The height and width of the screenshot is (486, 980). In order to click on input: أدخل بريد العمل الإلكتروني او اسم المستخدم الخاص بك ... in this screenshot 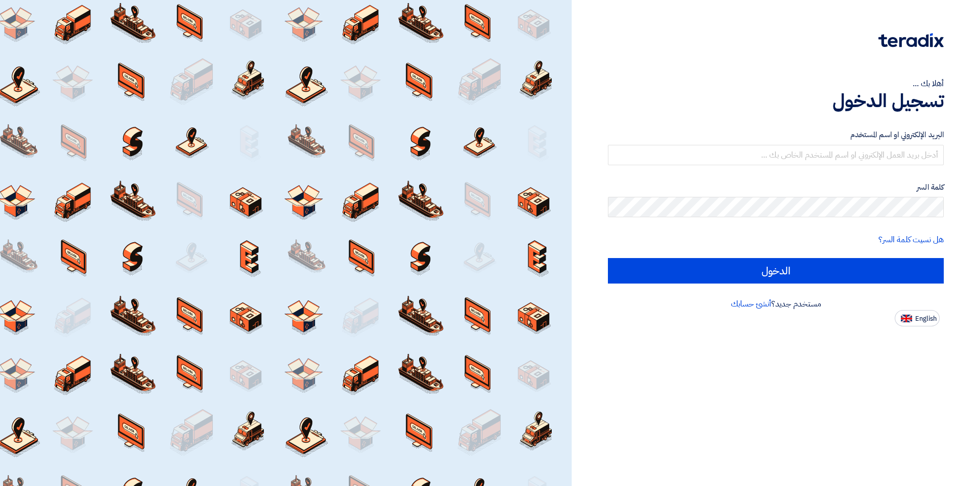, I will do `click(776, 155)`.